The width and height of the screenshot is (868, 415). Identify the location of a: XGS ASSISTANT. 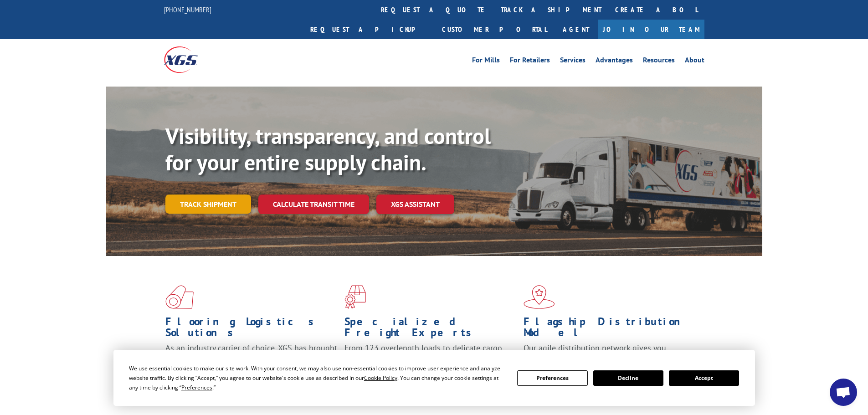
(415, 204).